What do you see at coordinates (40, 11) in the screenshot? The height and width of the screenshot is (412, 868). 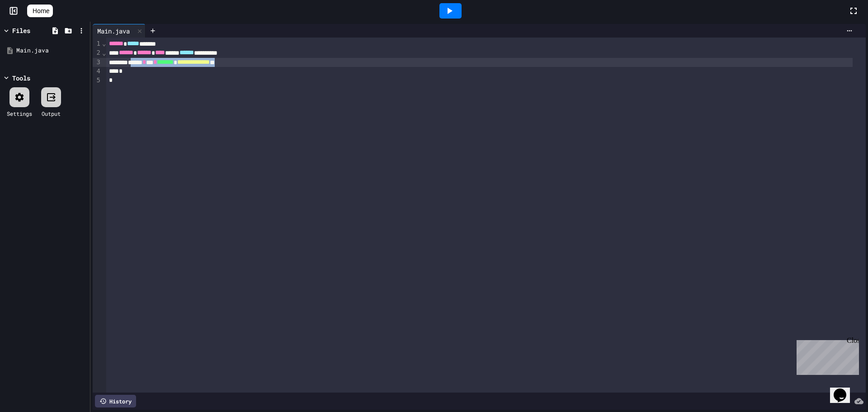 I see `a: Home` at bounding box center [40, 11].